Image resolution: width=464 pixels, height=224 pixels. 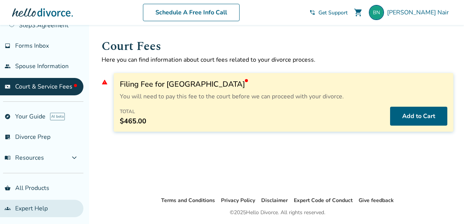 I want to click on span: explore, so click(x=8, y=117).